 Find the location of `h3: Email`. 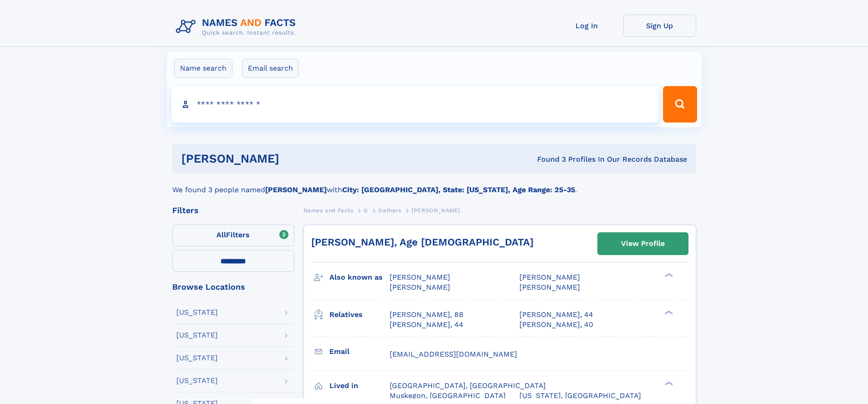

h3: Email is located at coordinates (360, 351).